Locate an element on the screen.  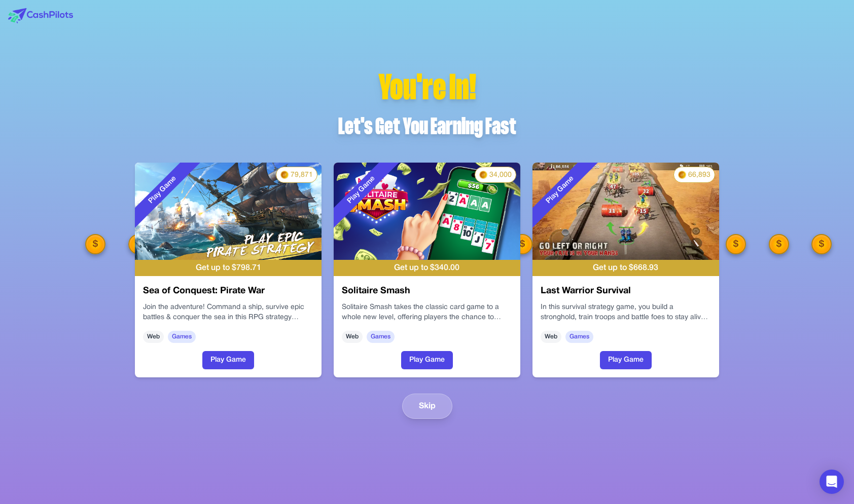
div: Get up to $ 798.71 is located at coordinates (228, 268).